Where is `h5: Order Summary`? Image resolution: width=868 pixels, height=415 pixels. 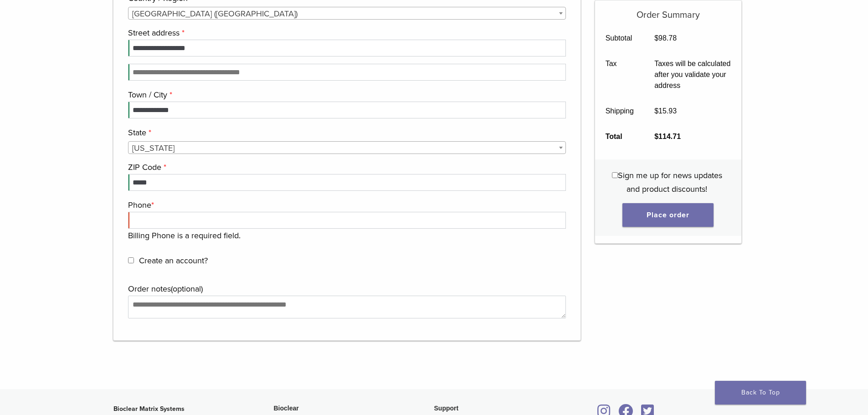
h5: Order Summary is located at coordinates (668, 11).